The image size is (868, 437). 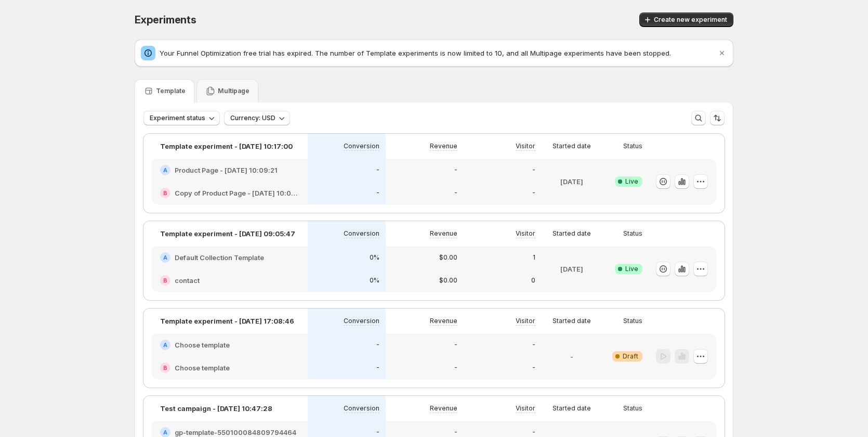 What do you see at coordinates (219, 258) in the screenshot?
I see `h2: Default Collection Template` at bounding box center [219, 258].